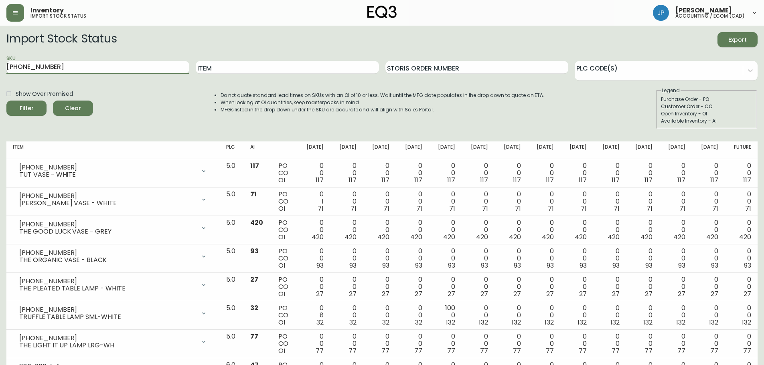 This screenshot has height=365, width=764. Describe the element at coordinates (47, 10) in the screenshot. I see `span: Inventory` at that location.